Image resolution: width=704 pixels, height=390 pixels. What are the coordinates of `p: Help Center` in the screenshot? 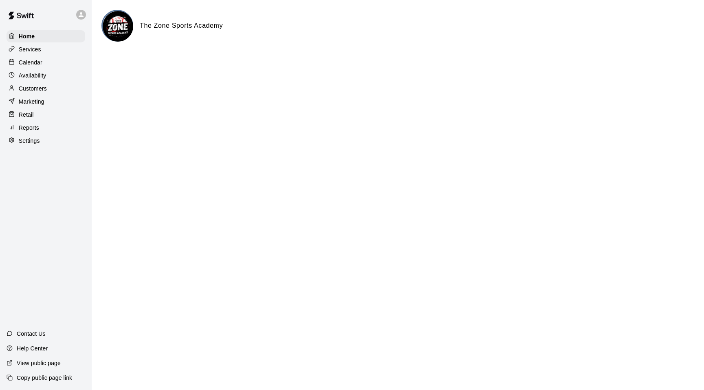 It's located at (32, 348).